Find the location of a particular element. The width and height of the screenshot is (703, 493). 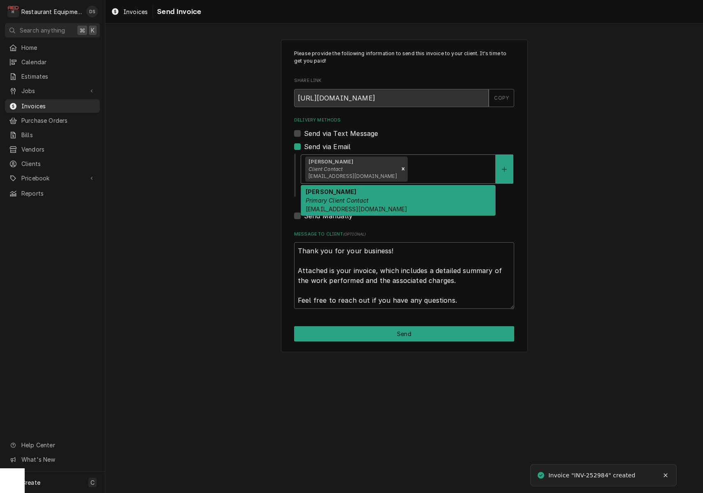

div: Derek Stewart's Avatar is located at coordinates (92, 12).